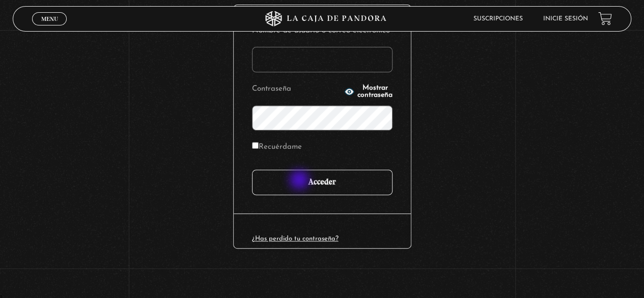 The width and height of the screenshot is (644, 298). Describe the element at coordinates (375, 92) in the screenshot. I see `span: Mostrar contraseña` at that location.